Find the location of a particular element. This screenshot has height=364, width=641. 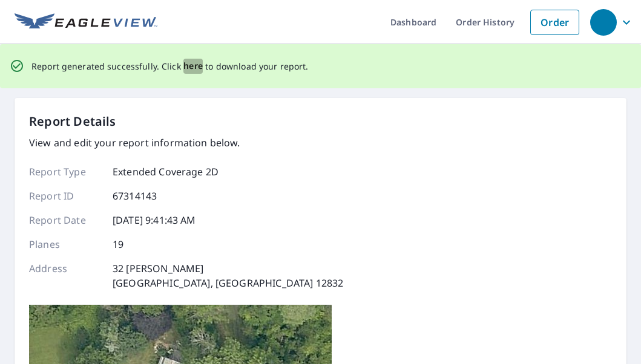

p: 19 is located at coordinates (118, 245).